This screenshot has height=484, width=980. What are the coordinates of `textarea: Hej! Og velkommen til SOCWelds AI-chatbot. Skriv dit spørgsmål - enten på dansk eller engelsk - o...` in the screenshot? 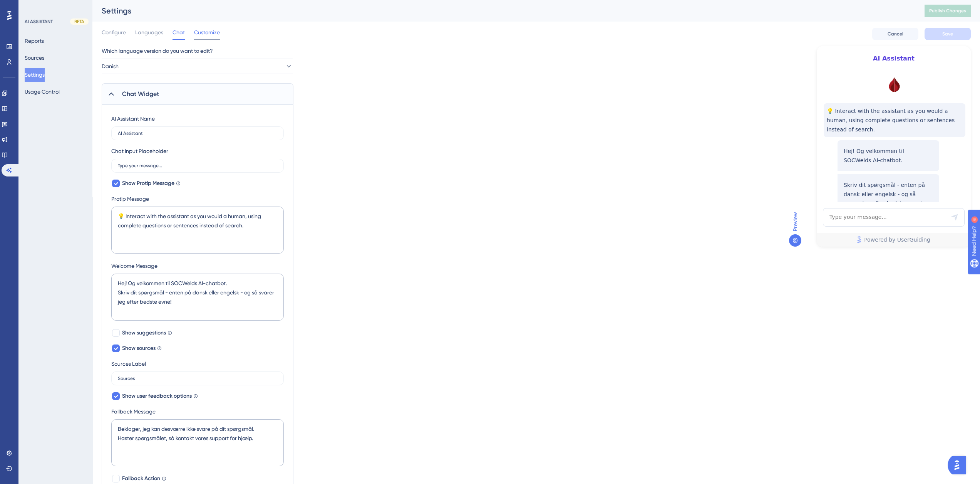 It's located at (198, 297).